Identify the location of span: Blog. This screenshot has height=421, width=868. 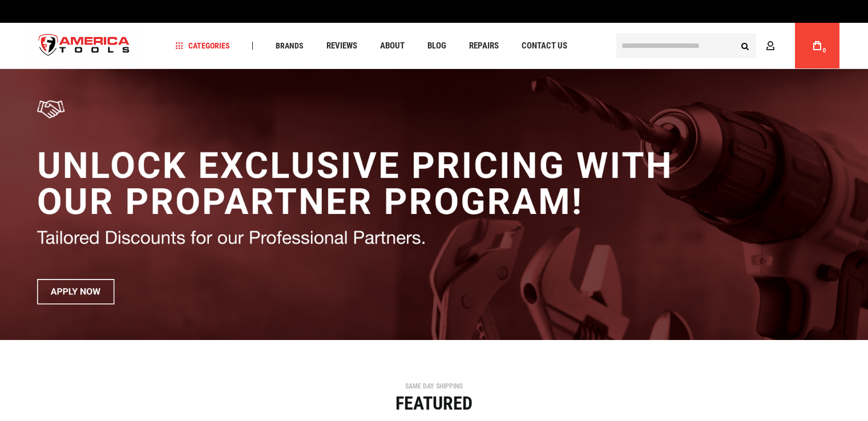
(437, 45).